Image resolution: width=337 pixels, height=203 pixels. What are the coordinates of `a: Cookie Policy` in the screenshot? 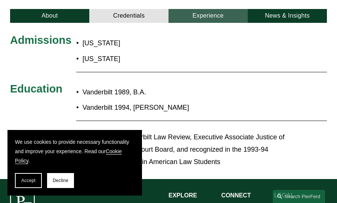 It's located at (68, 155).